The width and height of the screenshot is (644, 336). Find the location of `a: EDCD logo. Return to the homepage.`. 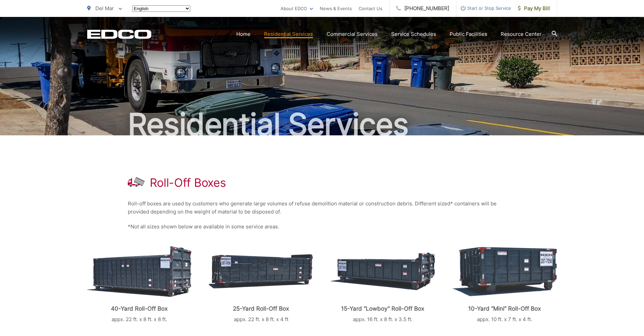

a: EDCD logo. Return to the homepage. is located at coordinates (119, 34).